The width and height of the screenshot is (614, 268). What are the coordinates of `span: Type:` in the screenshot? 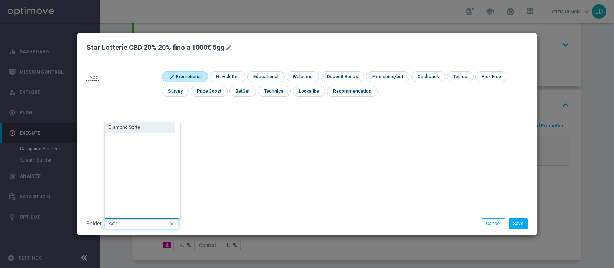 It's located at (93, 77).